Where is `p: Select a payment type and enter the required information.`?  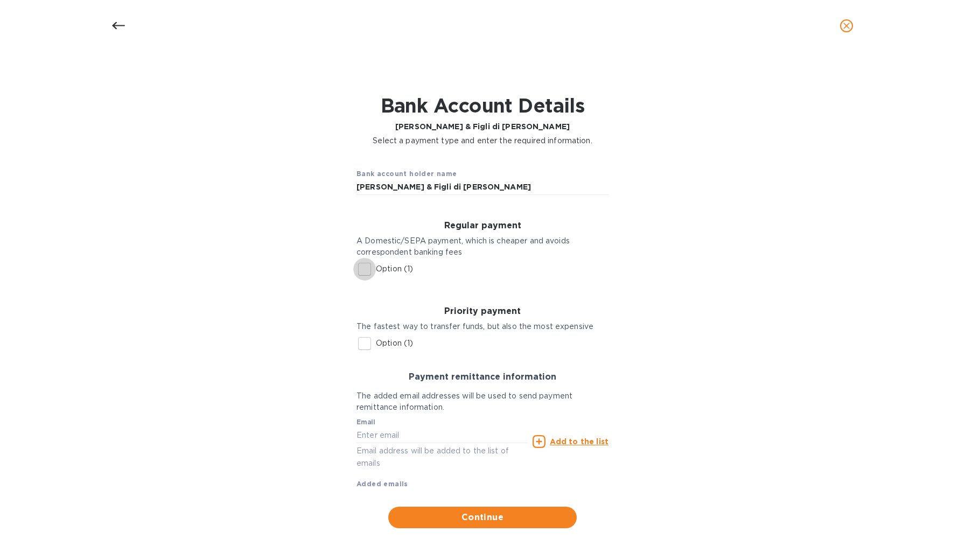 p: Select a payment type and enter the required information. is located at coordinates (483, 141).